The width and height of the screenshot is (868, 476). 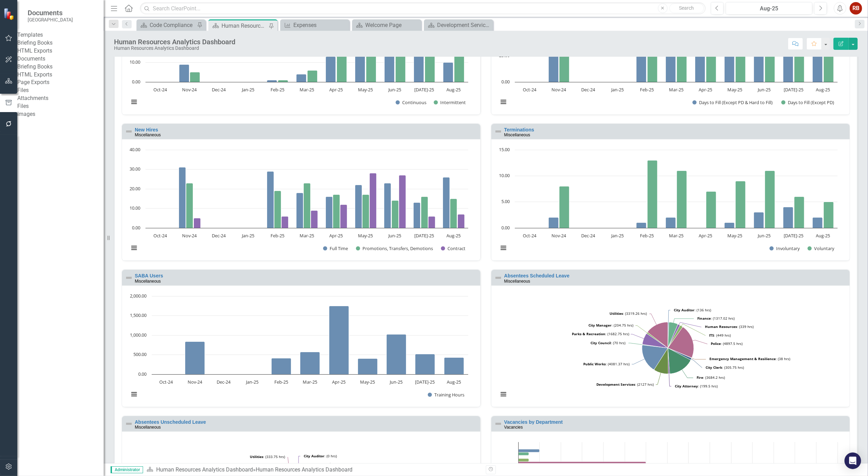 I want to click on path: May-25, 9. Voluntary., so click(x=741, y=205).